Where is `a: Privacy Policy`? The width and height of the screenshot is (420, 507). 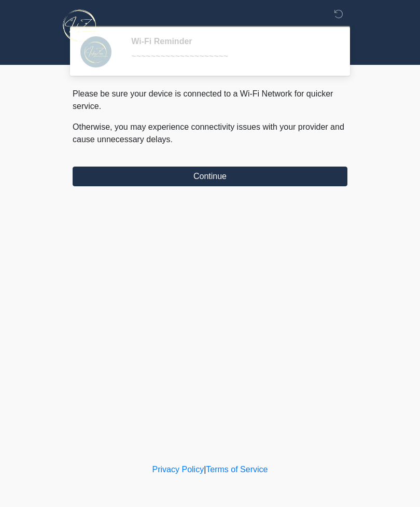
a: Privacy Policy is located at coordinates (178, 469).